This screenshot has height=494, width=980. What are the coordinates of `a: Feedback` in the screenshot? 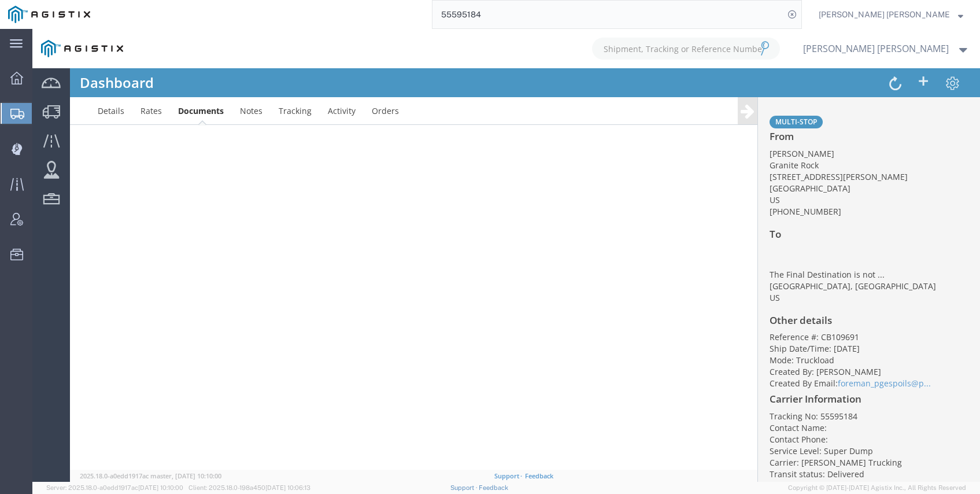 It's located at (493, 488).